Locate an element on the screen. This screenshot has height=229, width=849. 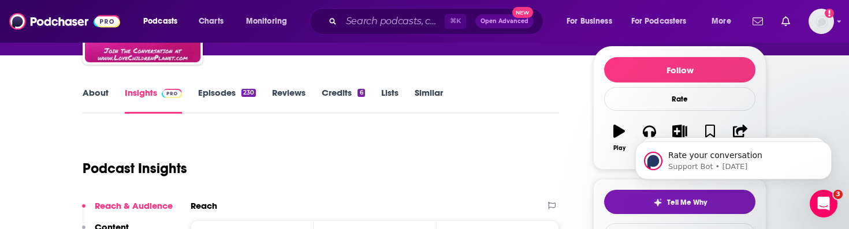
svg: Add a profile image is located at coordinates (829, 13).